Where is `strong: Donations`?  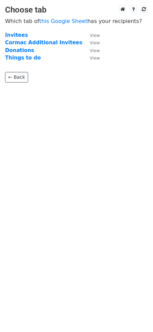 strong: Donations is located at coordinates (20, 50).